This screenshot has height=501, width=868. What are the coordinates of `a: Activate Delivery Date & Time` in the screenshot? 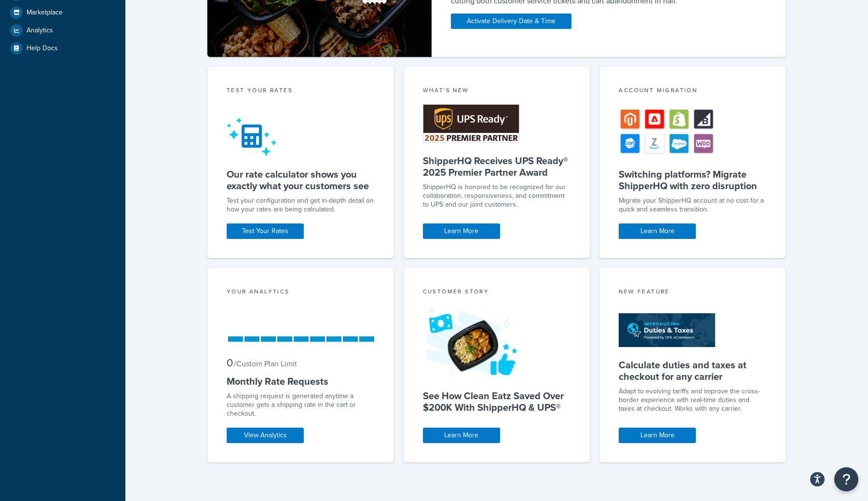 It's located at (511, 21).